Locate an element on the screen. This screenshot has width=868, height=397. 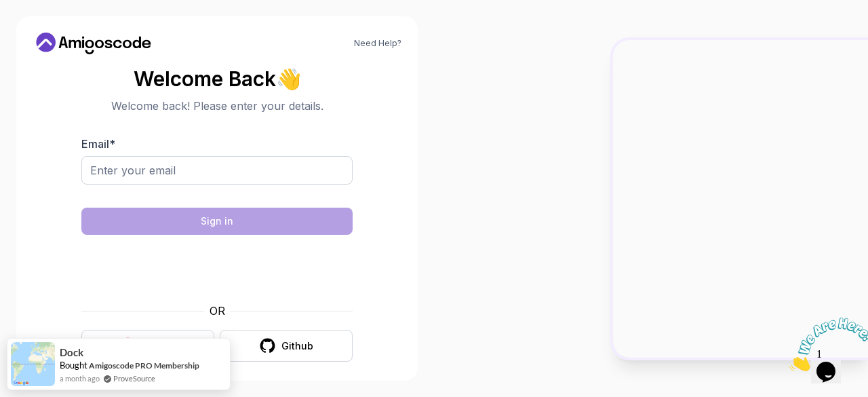
img: Chat attention grabber is located at coordinates (48, 32).